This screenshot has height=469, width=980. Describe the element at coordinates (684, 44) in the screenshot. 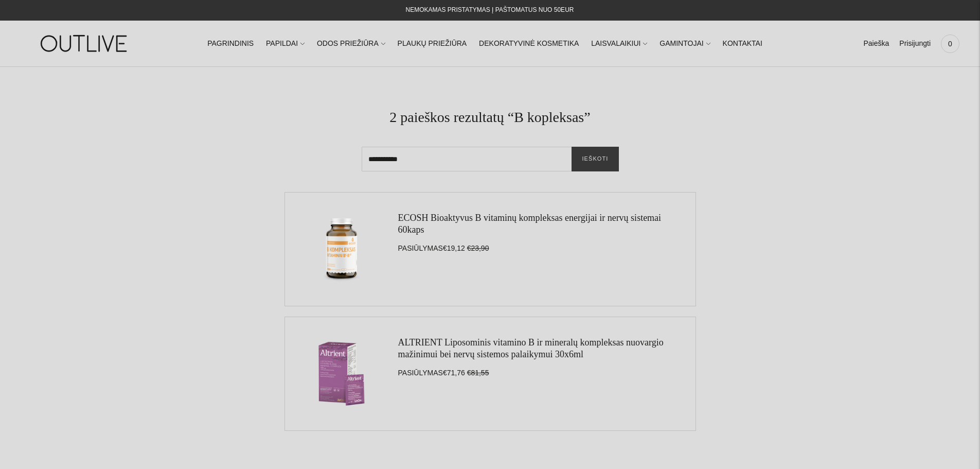

I see `a: GAMINTOJAI` at that location.